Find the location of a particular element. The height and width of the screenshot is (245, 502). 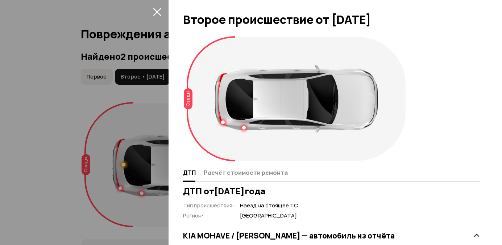

div: Сзади is located at coordinates (188, 99).